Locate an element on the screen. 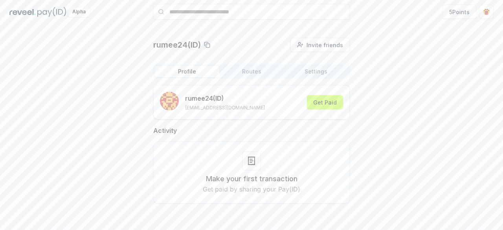  img: pay_id is located at coordinates (52, 12).